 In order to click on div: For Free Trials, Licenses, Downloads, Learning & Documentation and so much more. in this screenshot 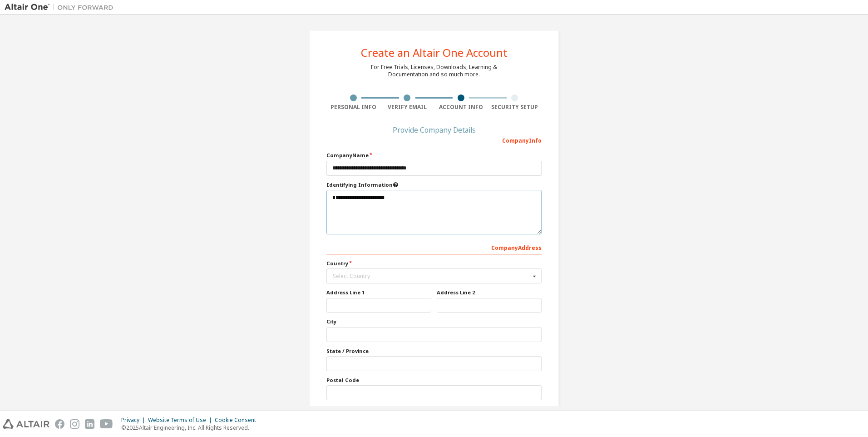, I will do `click(434, 71)`.